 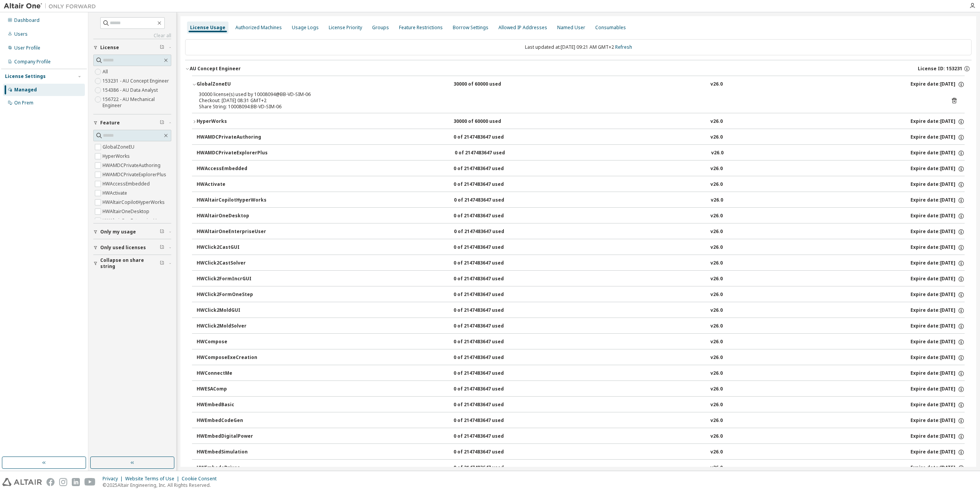 I want to click on span: Only my usage, so click(x=118, y=232).